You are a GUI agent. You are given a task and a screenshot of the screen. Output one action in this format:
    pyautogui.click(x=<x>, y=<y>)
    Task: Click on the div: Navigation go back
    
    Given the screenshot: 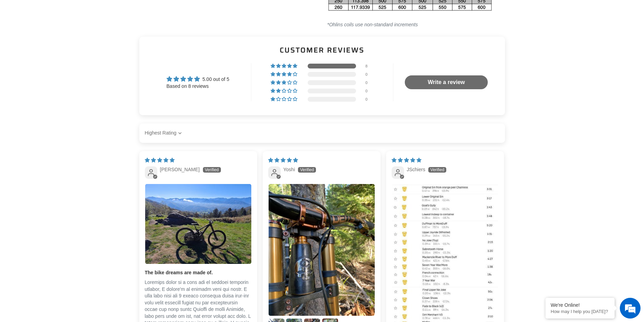 What is the action you would take?
    pyautogui.click(x=13, y=43)
    